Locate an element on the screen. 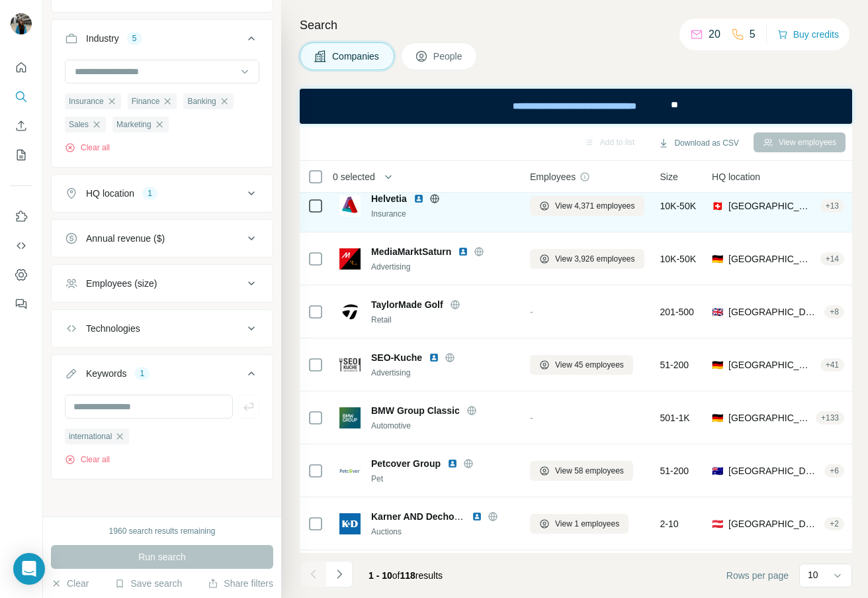  button: Keywords1 is located at coordinates (162, 376).